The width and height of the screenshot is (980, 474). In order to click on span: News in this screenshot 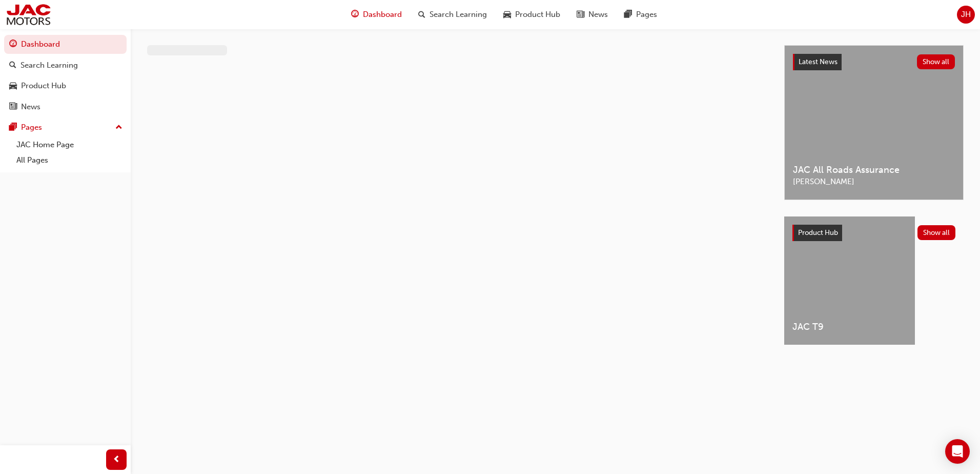, I will do `click(599, 14)`.